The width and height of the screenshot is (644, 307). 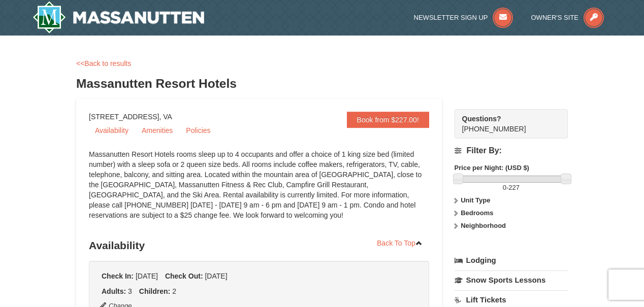 What do you see at coordinates (174, 291) in the screenshot?
I see `span: 2` at bounding box center [174, 291].